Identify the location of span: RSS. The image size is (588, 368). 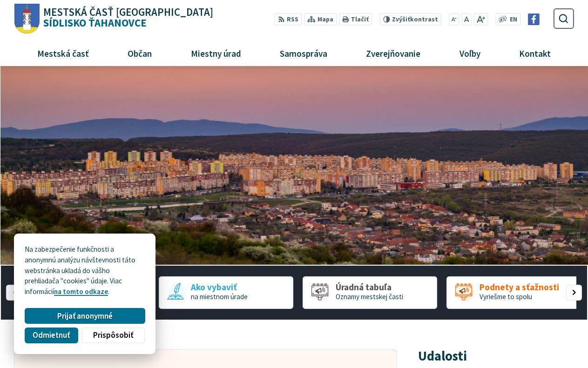
(292, 20).